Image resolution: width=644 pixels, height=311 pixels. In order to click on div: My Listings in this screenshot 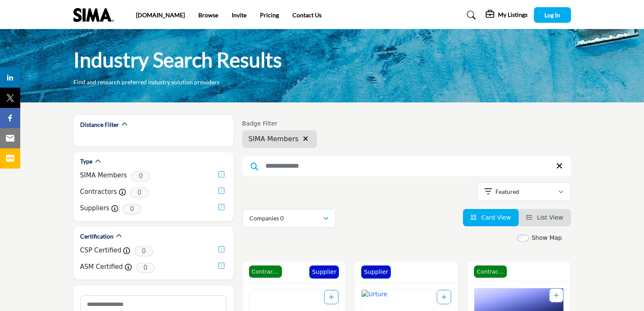, I will do `click(506, 15)`.